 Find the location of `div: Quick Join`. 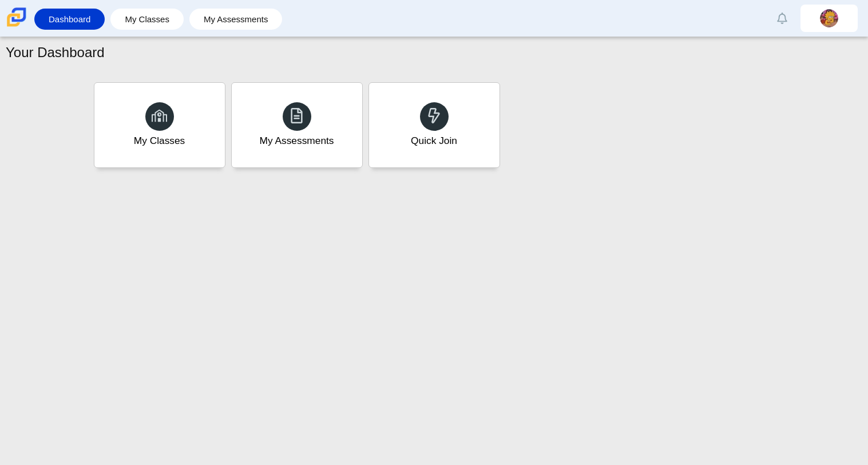

div: Quick Join is located at coordinates (434, 141).